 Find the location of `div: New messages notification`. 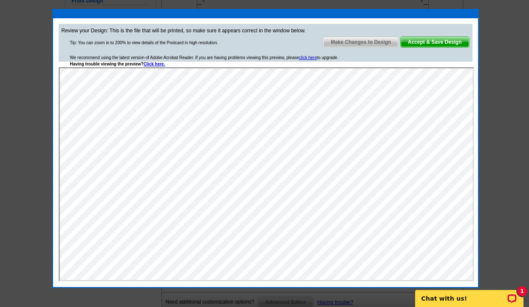

div: New messages notification is located at coordinates (113, 11).